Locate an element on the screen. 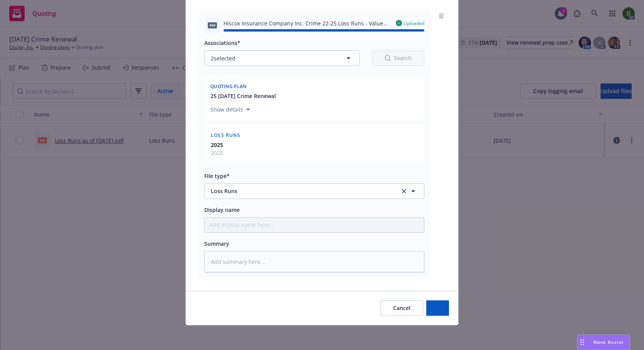  div: Drag to move is located at coordinates (582, 342).